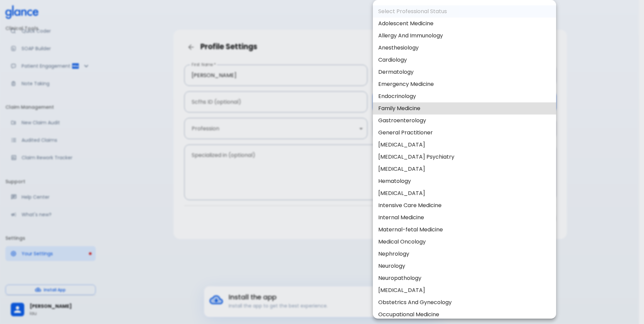 The image size is (644, 324). I want to click on li: Anesthesiology, so click(464, 48).